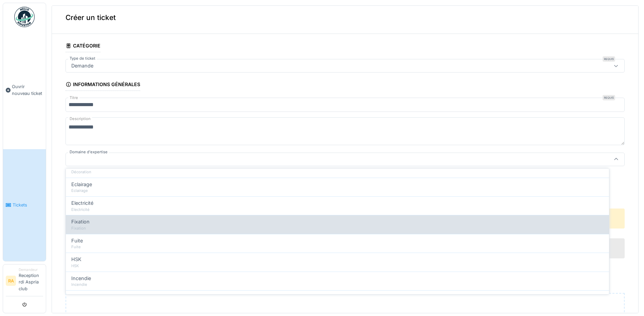  Describe the element at coordinates (25, 90) in the screenshot. I see `a: Ouvrir nouveau ticket` at that location.